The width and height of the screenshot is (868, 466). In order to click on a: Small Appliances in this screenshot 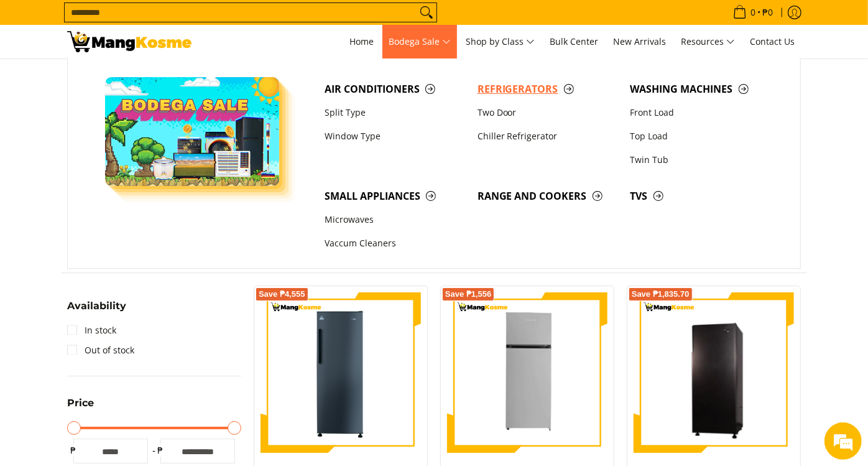, I will do `click(395, 196)`.